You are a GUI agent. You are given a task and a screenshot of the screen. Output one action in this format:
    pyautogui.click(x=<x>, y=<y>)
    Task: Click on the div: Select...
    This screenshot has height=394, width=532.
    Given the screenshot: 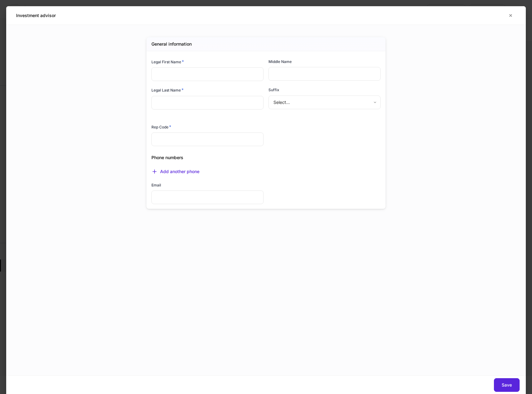 What is the action you would take?
    pyautogui.click(x=324, y=102)
    